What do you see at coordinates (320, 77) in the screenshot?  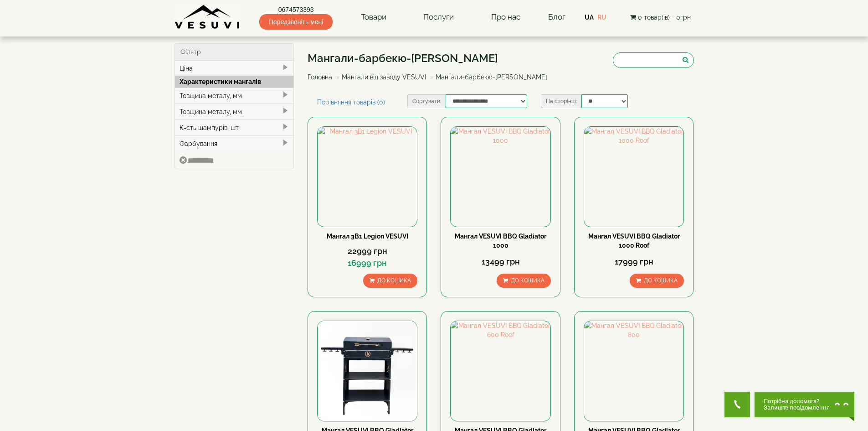 I see `a: Головна` at bounding box center [320, 77].